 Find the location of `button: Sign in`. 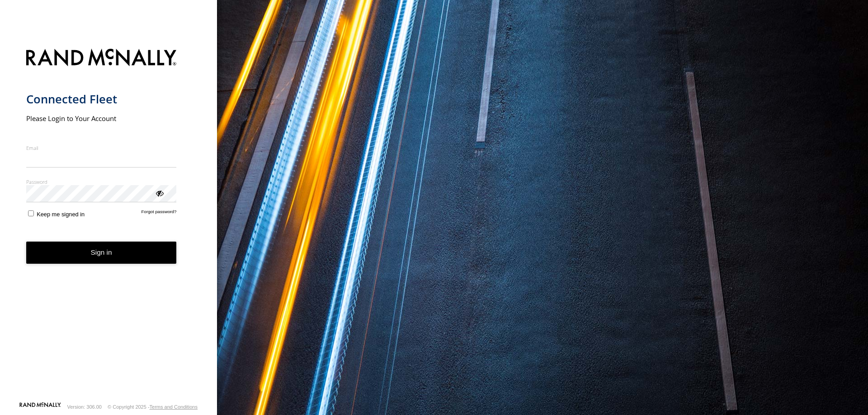

button: Sign in is located at coordinates (101, 252).